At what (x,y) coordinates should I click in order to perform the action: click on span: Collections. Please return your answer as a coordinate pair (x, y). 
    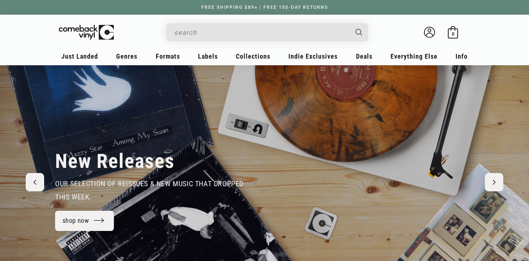
    Looking at the image, I should click on (253, 56).